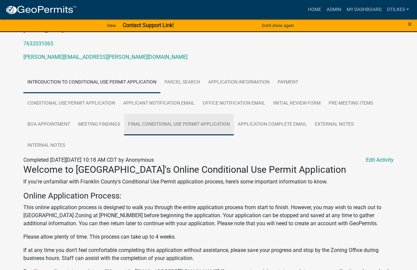  What do you see at coordinates (278, 25) in the screenshot?
I see `button: Don't show again` at bounding box center [278, 25].